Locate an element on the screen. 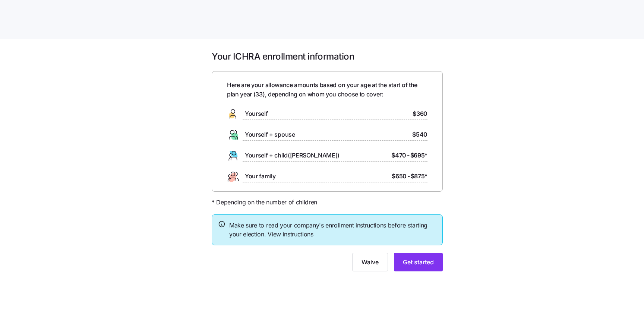 This screenshot has height=325, width=644. span: Get started is located at coordinates (418, 262).